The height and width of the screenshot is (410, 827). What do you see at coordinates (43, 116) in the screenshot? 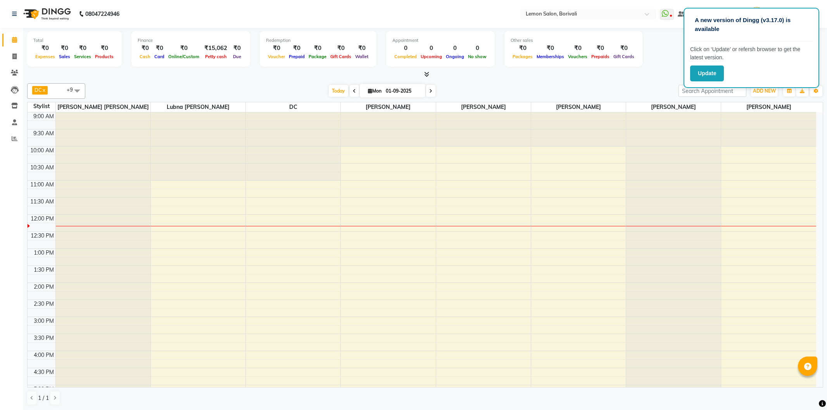
I see `div: 9:00 AM` at bounding box center [43, 116].